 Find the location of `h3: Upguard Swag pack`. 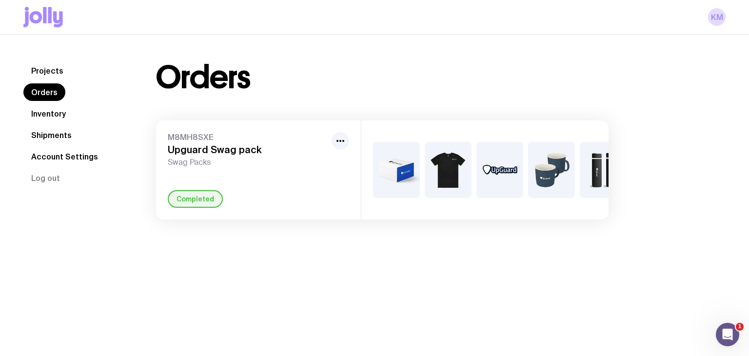

h3: Upguard Swag pack is located at coordinates (248, 150).